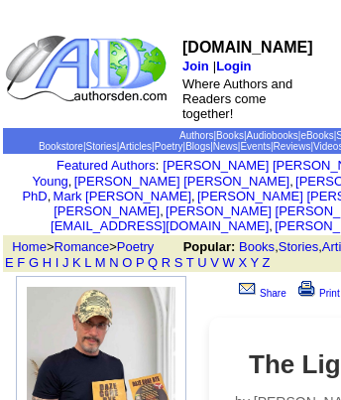  Describe the element at coordinates (293, 146) in the screenshot. I see `a: Reviews` at that location.